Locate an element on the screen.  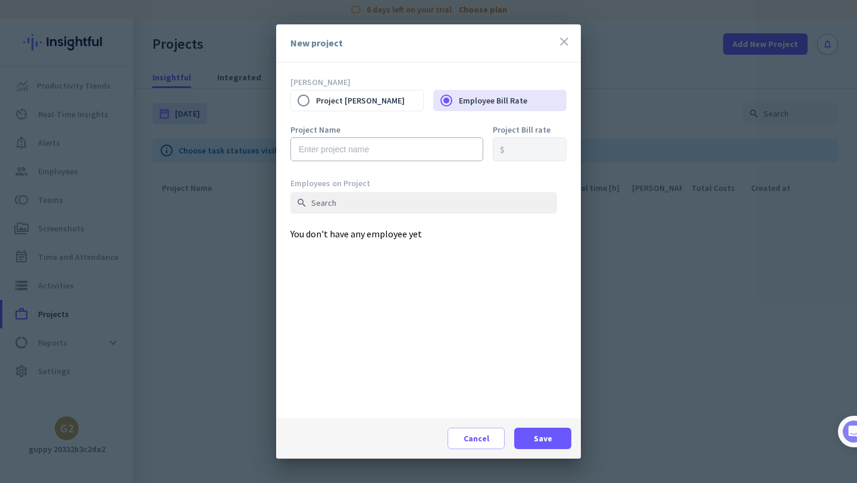
div: Employees on Project is located at coordinates (424, 183).